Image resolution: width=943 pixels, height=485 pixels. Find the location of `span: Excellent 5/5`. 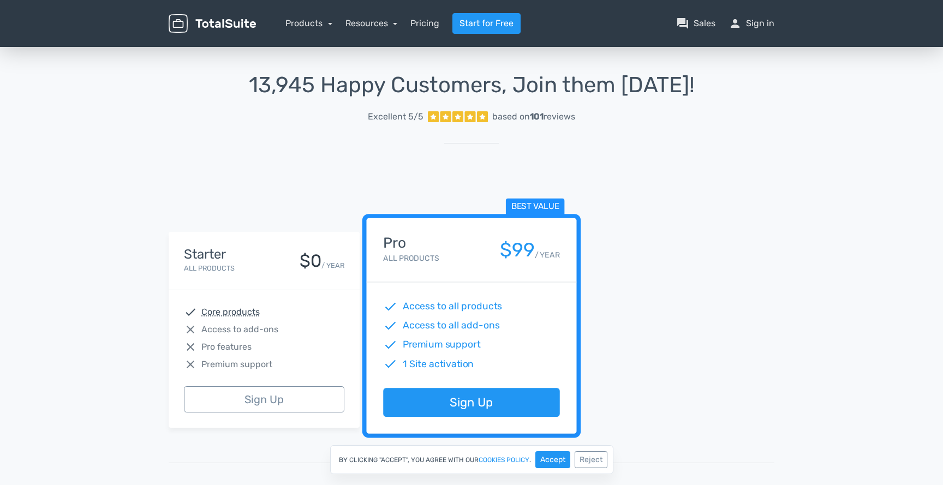

span: Excellent 5/5 is located at coordinates (396, 117).